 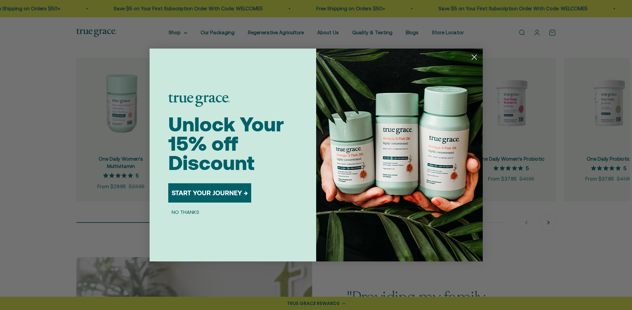 What do you see at coordinates (399, 155) in the screenshot?
I see `img: 098727d5-50f8-4f9b-9554-844bb8da1403.jpeg` at bounding box center [399, 155].